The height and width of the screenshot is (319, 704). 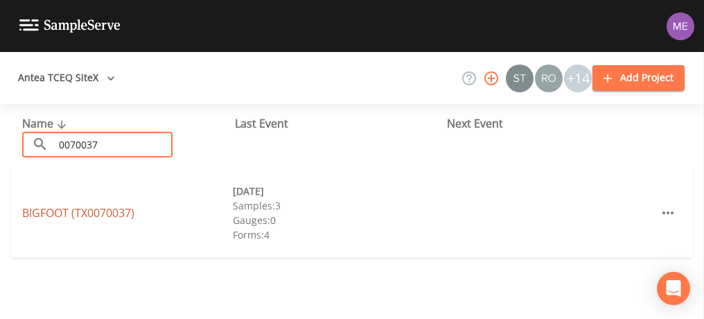 I want to click on div: +14, so click(x=578, y=78).